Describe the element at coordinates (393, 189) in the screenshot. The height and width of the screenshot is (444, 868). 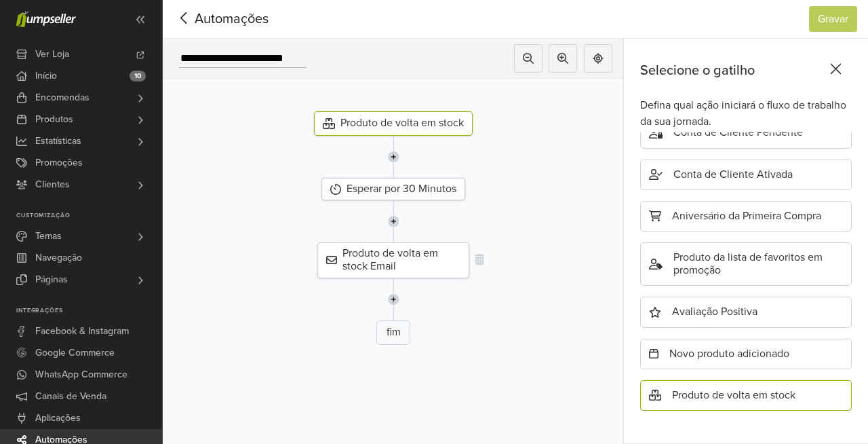
I see `div: Esperar por 30 Minutos` at that location.